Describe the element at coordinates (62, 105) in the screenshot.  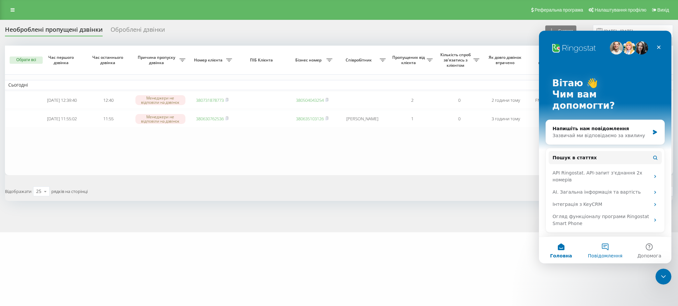
I see `div: Зазвичай ми відповідаємо за хвилину` at that location.